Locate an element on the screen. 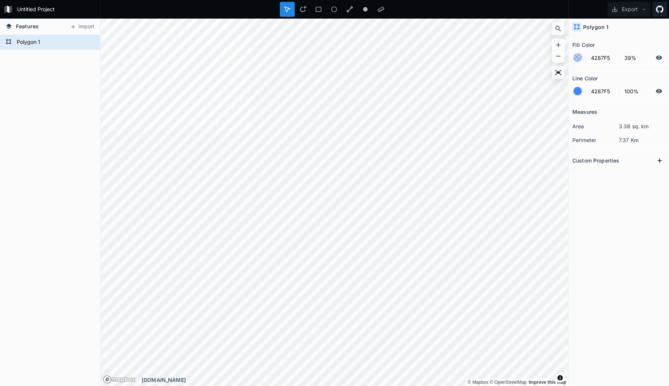 This screenshot has width=669, height=386. h2: Fill Color is located at coordinates (584, 45).